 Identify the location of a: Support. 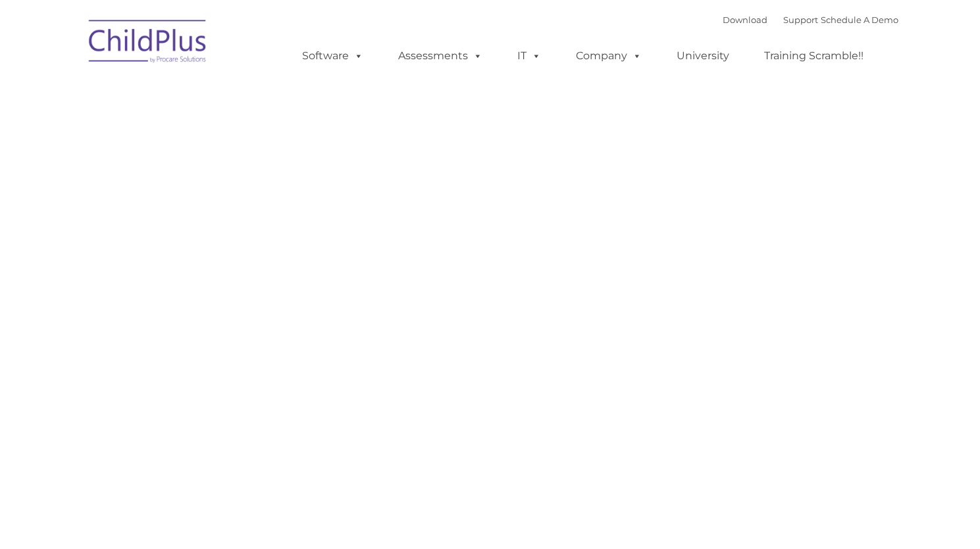
(800, 20).